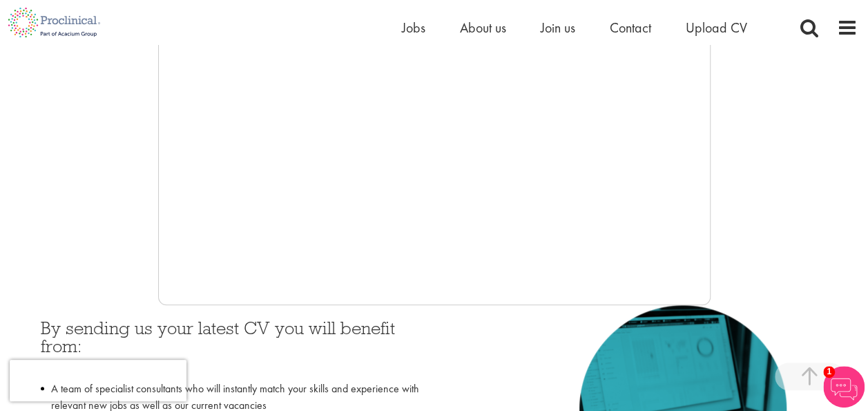 This screenshot has height=411, width=868. Describe the element at coordinates (558, 27) in the screenshot. I see `span: Join us` at that location.